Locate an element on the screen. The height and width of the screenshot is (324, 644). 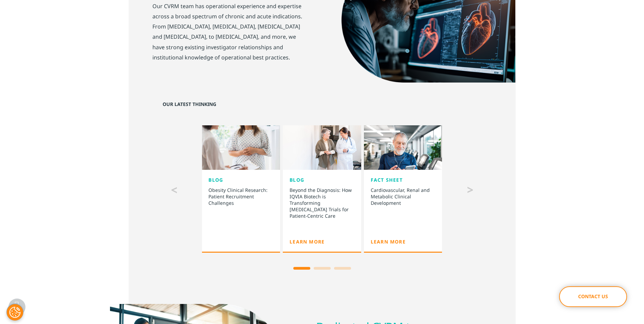
button: Cookies Settings is located at coordinates (15, 312).